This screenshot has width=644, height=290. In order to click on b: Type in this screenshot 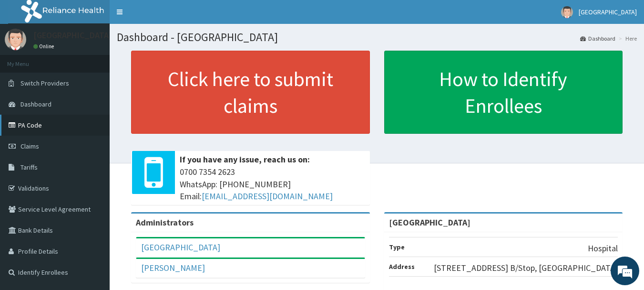, I will do `click(397, 247)`.